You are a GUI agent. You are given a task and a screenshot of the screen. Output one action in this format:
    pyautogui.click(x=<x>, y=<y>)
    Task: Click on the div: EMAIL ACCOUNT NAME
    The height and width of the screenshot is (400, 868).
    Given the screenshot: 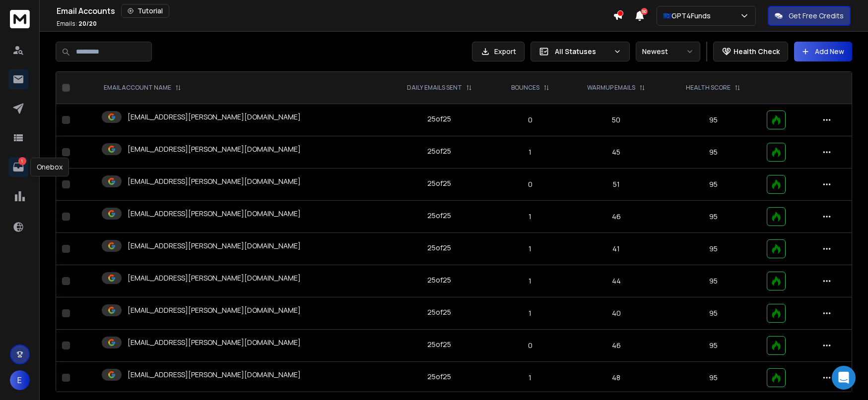 What is the action you would take?
    pyautogui.click(x=142, y=88)
    